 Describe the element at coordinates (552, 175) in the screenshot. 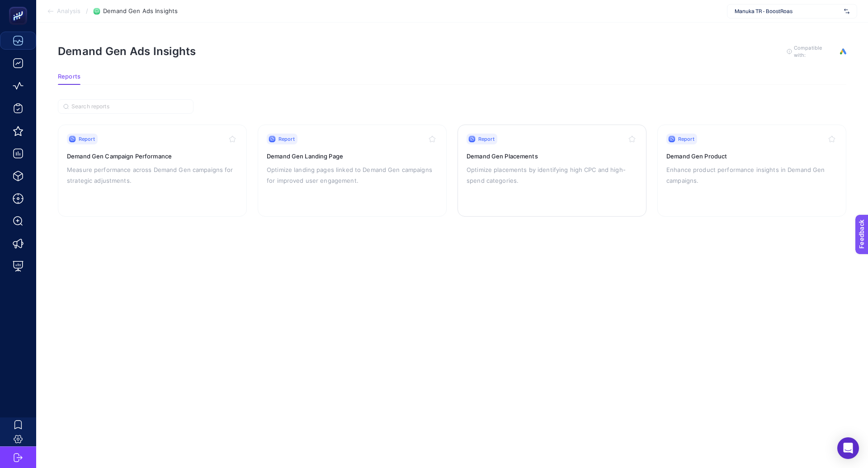

I see `p: Optimize placements by identifying high CPC and high-spend categories.` at that location.